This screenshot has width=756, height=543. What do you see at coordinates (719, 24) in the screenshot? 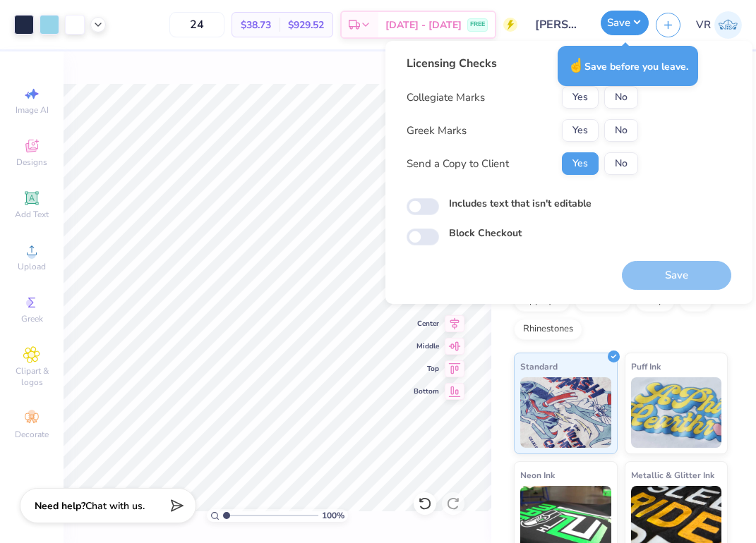
I see `a: VR` at bounding box center [719, 24].